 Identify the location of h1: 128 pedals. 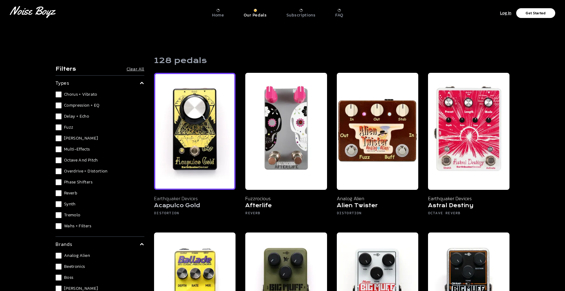
(180, 61).